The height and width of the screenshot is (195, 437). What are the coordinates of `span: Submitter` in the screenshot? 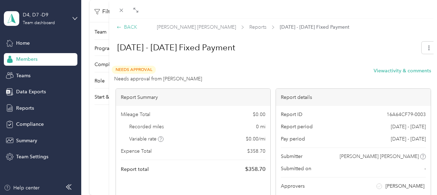 It's located at (291, 156).